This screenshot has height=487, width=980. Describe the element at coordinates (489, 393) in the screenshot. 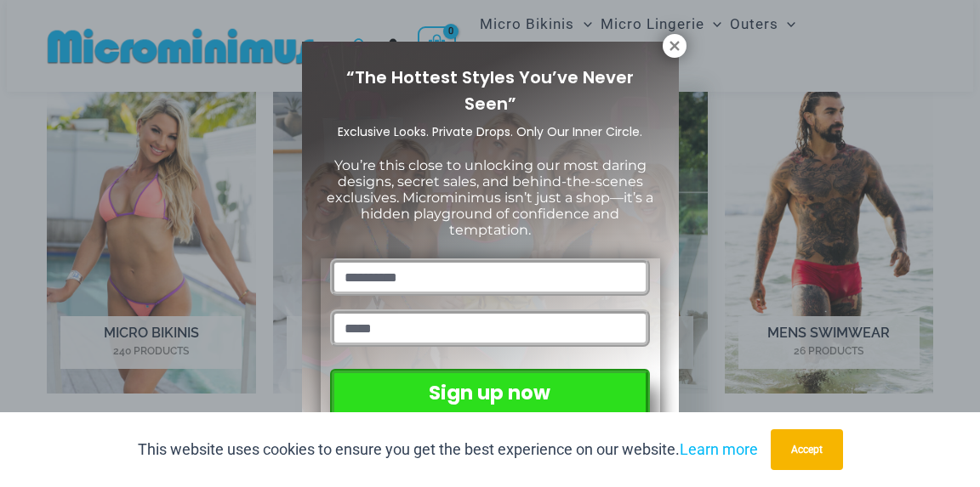

I see `button: Sign up now` at that location.